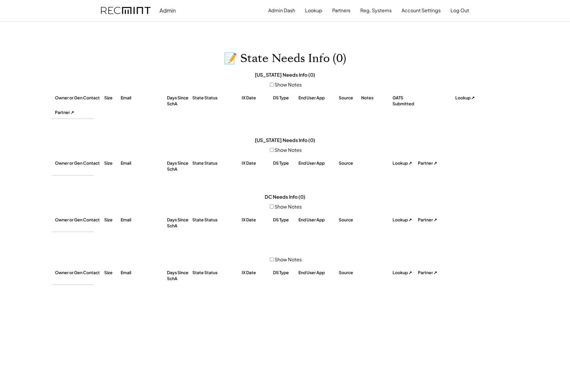  What do you see at coordinates (408, 101) in the screenshot?
I see `div: GATS Submitted` at bounding box center [408, 101].